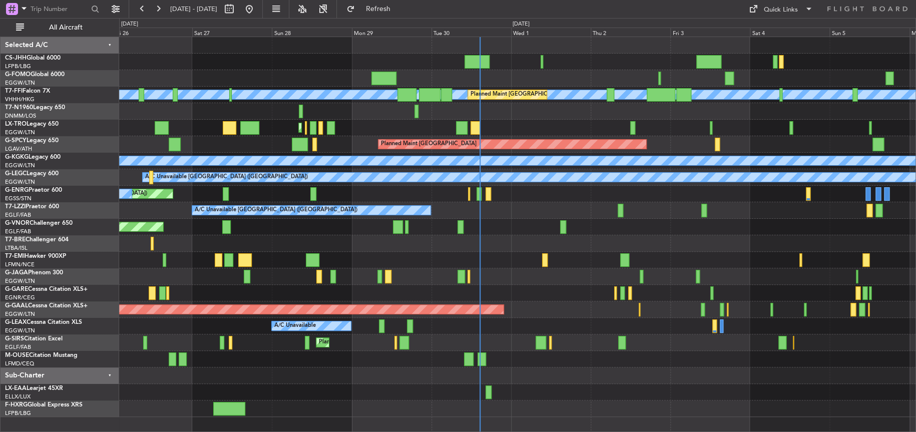 The image size is (916, 432). What do you see at coordinates (18, 75) in the screenshot?
I see `span: G-FOMO` at bounding box center [18, 75].